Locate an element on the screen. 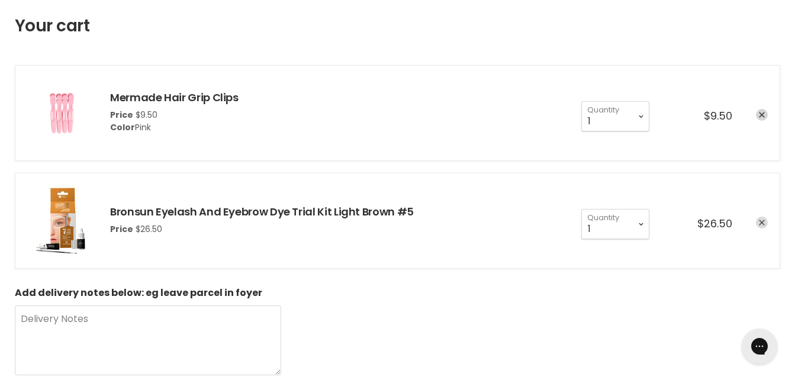 The width and height of the screenshot is (795, 380). a: remove Mermade Hair Grip Clips is located at coordinates (762, 115).